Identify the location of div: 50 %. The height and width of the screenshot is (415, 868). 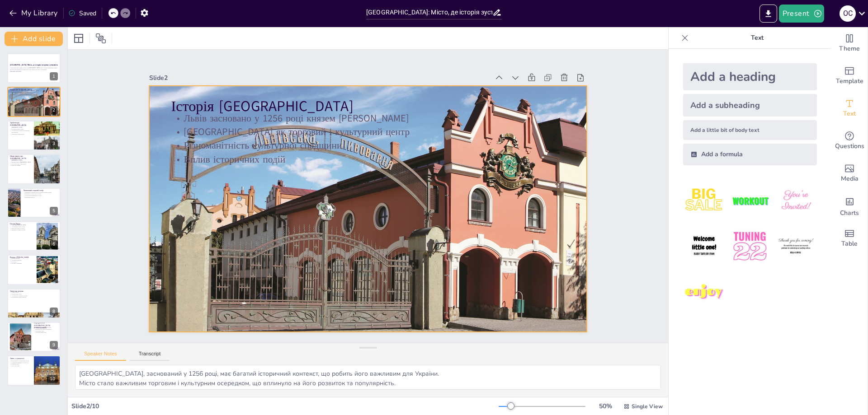
(605, 406).